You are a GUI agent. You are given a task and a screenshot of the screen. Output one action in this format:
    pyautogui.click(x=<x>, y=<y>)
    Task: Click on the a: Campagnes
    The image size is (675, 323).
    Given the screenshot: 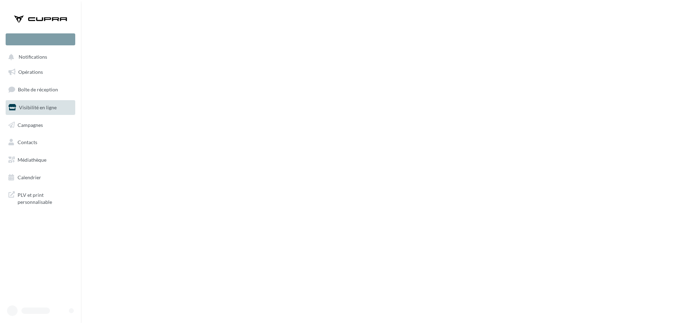 What is the action you would take?
    pyautogui.click(x=40, y=125)
    